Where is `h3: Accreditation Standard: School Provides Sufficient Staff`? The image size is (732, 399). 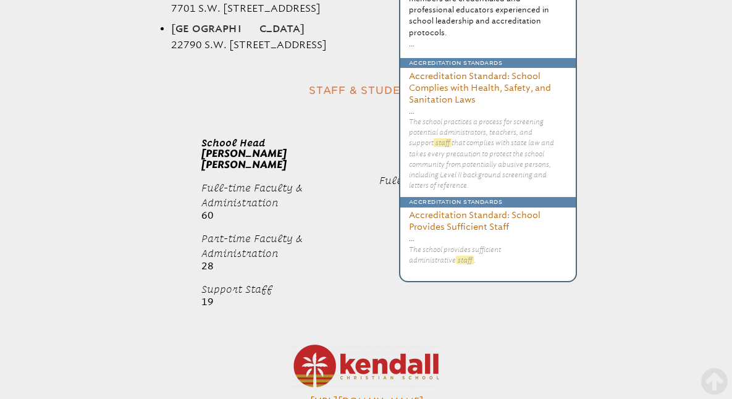 h3: Accreditation Standard: School Provides Sufficient Staff is located at coordinates (488, 221).